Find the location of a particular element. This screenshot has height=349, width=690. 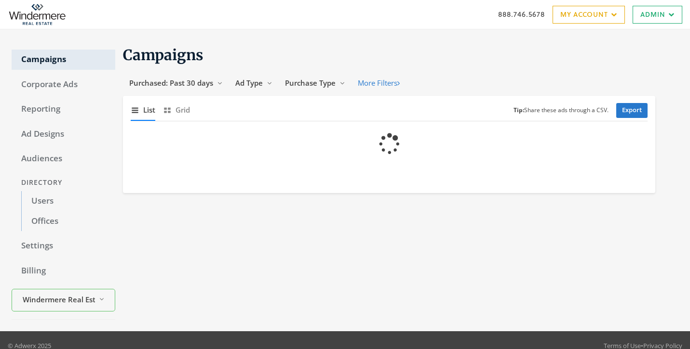

a: Reporting is located at coordinates (63, 109).